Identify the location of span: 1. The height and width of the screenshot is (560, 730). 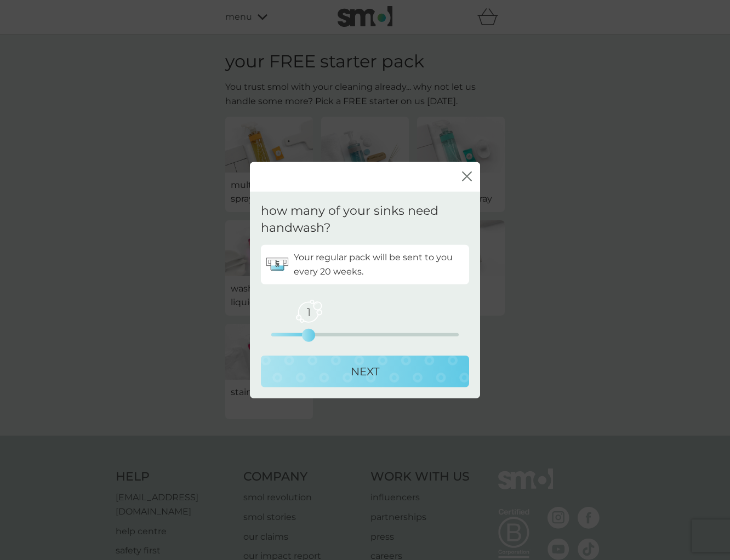
(309, 312).